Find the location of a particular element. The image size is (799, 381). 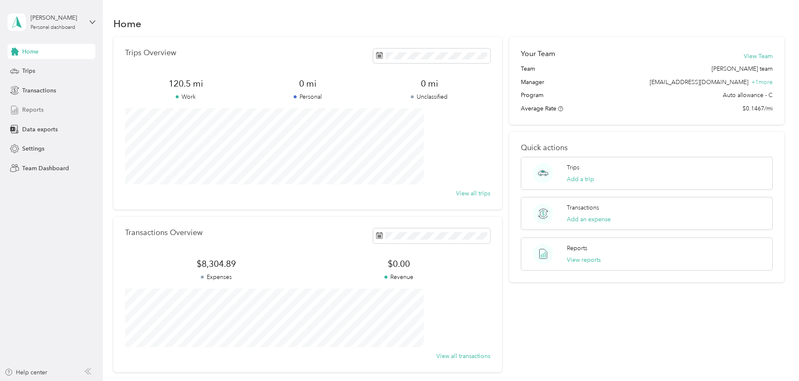

span: Home is located at coordinates (30, 51).